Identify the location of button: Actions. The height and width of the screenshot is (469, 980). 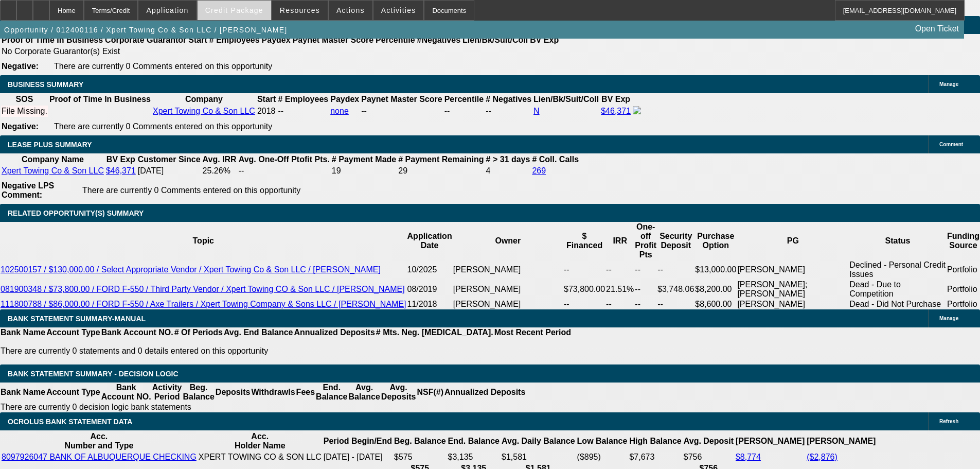
(350, 10).